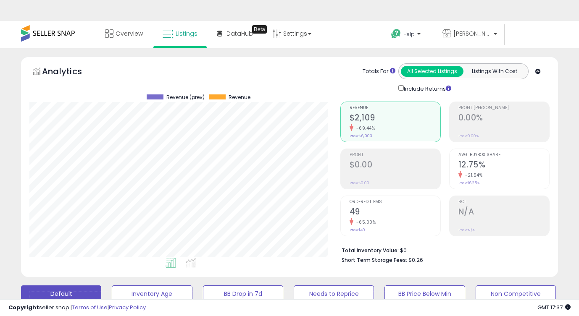 The height and width of the screenshot is (316, 579). I want to click on h2: $2,109, so click(395, 118).